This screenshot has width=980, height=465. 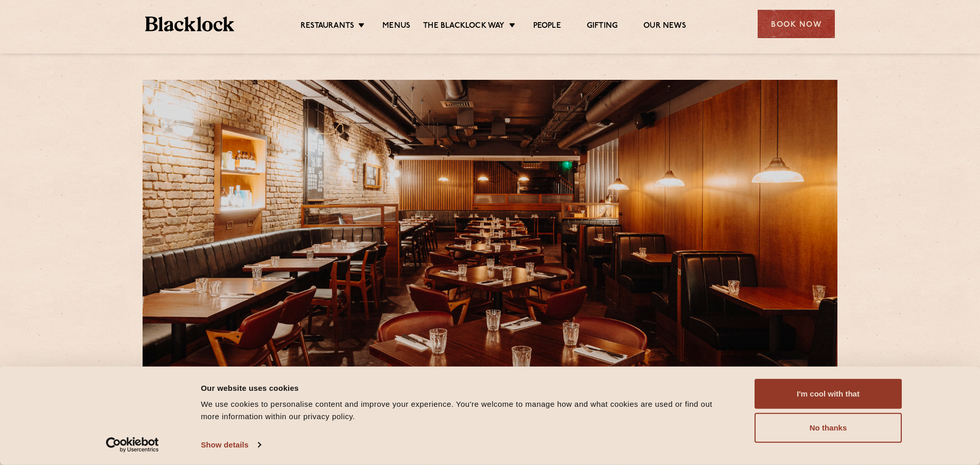 I want to click on div: We use cookies to personalise content and improve your experience. You're welcome to manage how a..., so click(x=466, y=410).